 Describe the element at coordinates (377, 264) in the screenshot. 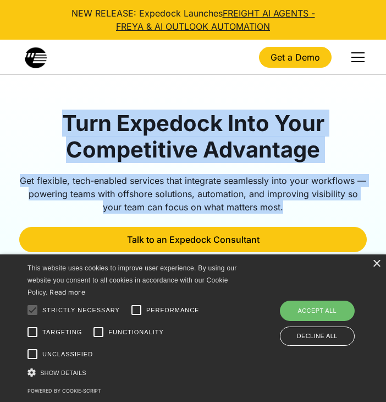

I see `div: Close` at that location.